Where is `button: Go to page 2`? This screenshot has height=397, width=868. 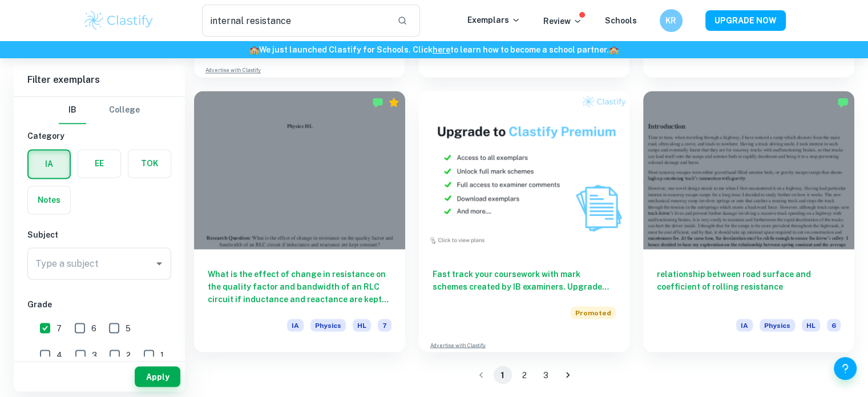
button: Go to page 2 is located at coordinates (525, 374).